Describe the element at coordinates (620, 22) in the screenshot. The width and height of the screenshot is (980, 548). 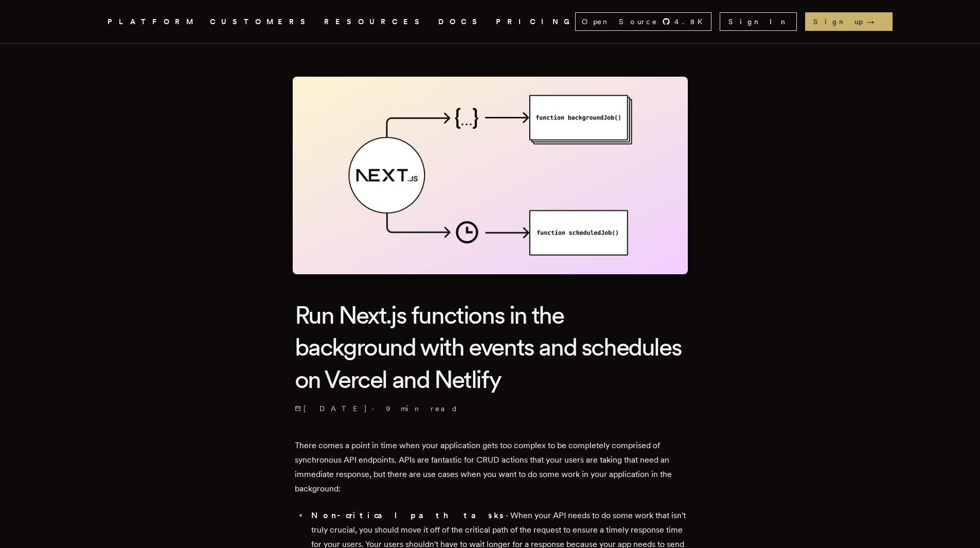
I see `span: Open Source` at that location.